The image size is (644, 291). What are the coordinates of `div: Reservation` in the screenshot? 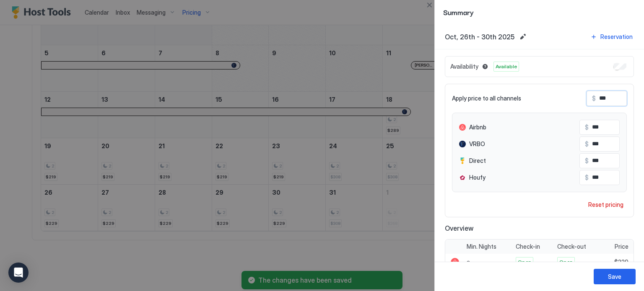 It's located at (616, 36).